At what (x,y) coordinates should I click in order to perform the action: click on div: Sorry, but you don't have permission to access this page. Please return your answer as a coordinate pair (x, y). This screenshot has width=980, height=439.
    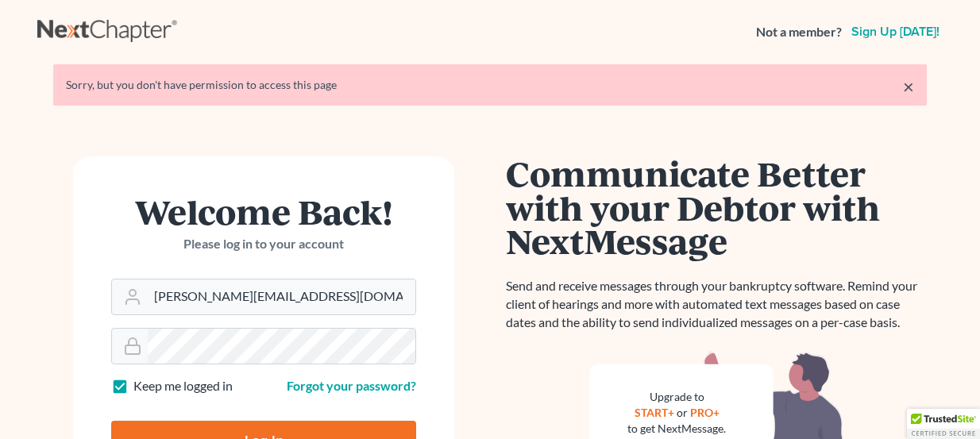
    Looking at the image, I should click on (490, 85).